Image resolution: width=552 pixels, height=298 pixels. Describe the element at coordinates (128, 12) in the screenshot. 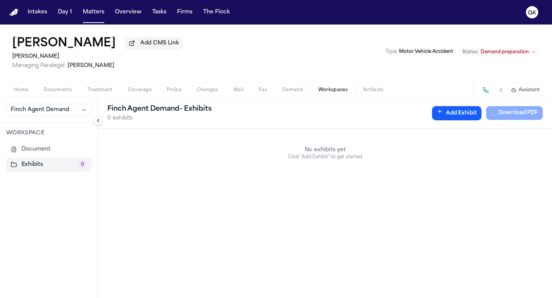

I see `button: Overview` at that location.